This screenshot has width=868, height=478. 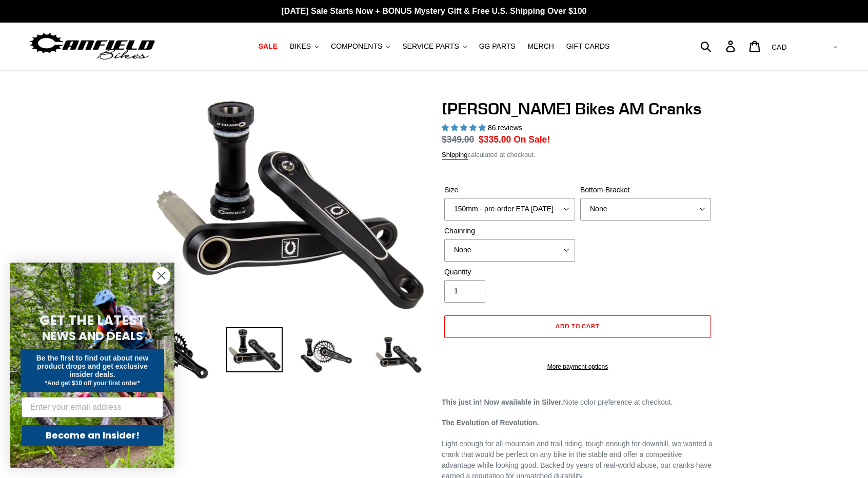 What do you see at coordinates (490, 423) in the screenshot?
I see `strong: The Evolution of Revolution.` at bounding box center [490, 423].